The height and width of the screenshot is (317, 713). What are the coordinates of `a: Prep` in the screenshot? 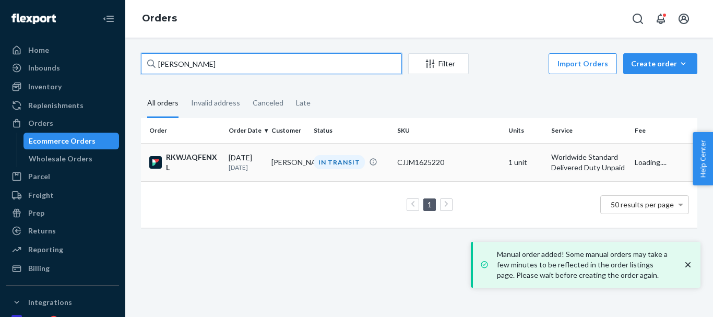 It's located at (63, 213).